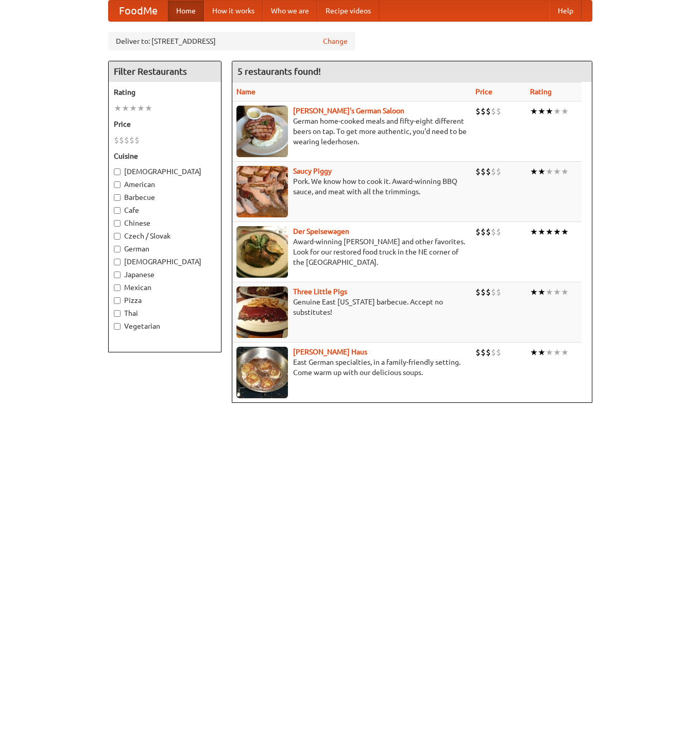 This screenshot has width=700, height=729. Describe the element at coordinates (117, 184) in the screenshot. I see `input: American` at that location.